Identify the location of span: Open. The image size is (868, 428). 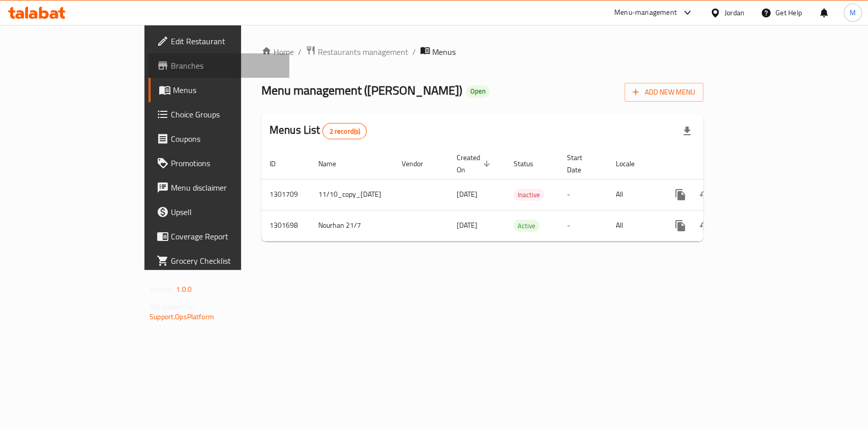
(478, 91).